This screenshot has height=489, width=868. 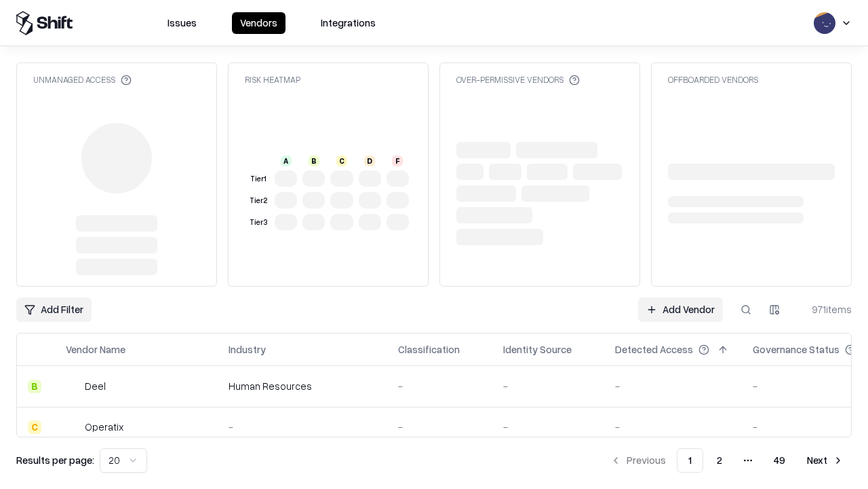 What do you see at coordinates (428, 349) in the screenshot?
I see `div: Classification` at bounding box center [428, 349].